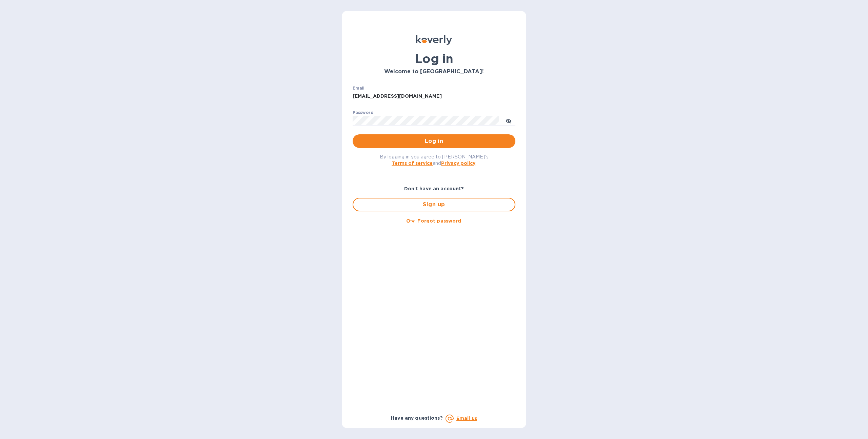 This screenshot has width=868, height=439. What do you see at coordinates (363, 113) in the screenshot?
I see `label: Password` at bounding box center [363, 113].